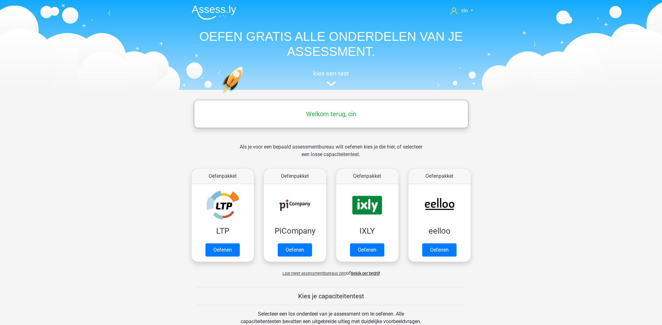  What do you see at coordinates (244, 95) in the screenshot?
I see `img: oefenen` at bounding box center [244, 95].